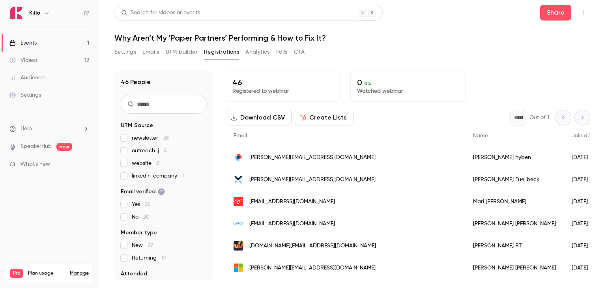  Describe the element at coordinates (157, 163) in the screenshot. I see `span: 2` at that location.